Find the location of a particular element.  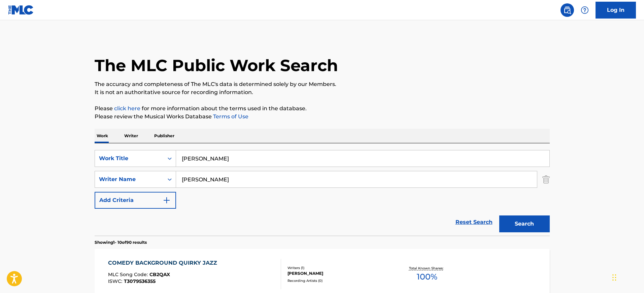

span: CB2QAX is located at coordinates (160, 274).